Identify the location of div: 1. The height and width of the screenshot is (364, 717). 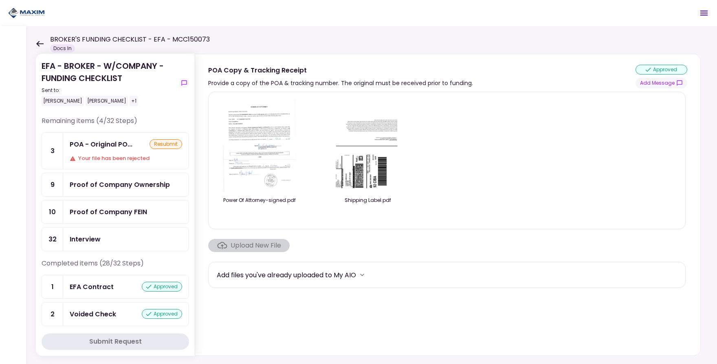
(53, 287).